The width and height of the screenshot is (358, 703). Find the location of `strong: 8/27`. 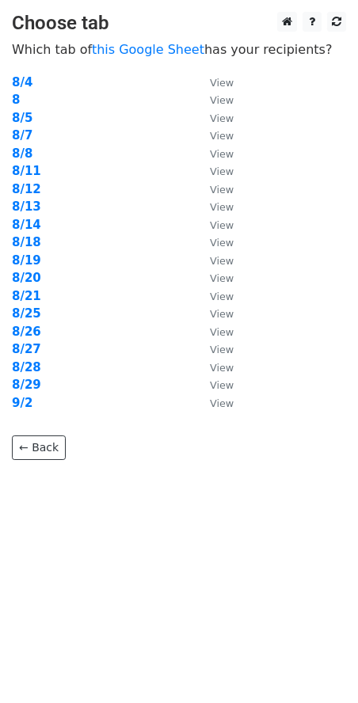

strong: 8/27 is located at coordinates (26, 349).